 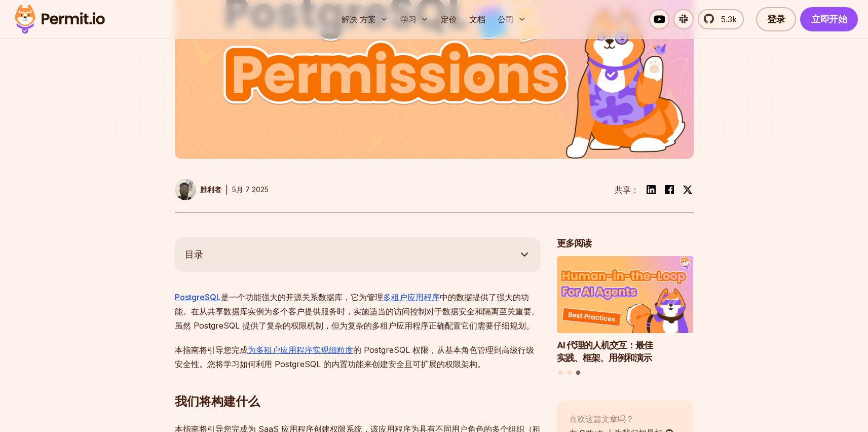 What do you see at coordinates (198, 190) in the screenshot?
I see `a: 胜利者` at bounding box center [198, 190].